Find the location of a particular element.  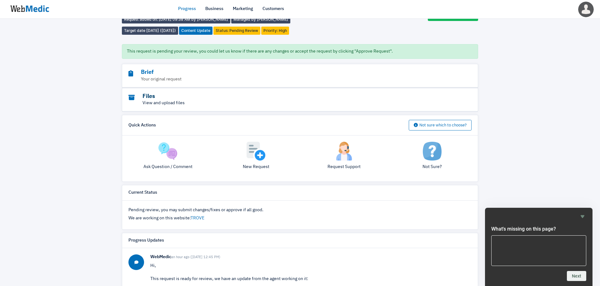

a: Customers is located at coordinates (273, 9).